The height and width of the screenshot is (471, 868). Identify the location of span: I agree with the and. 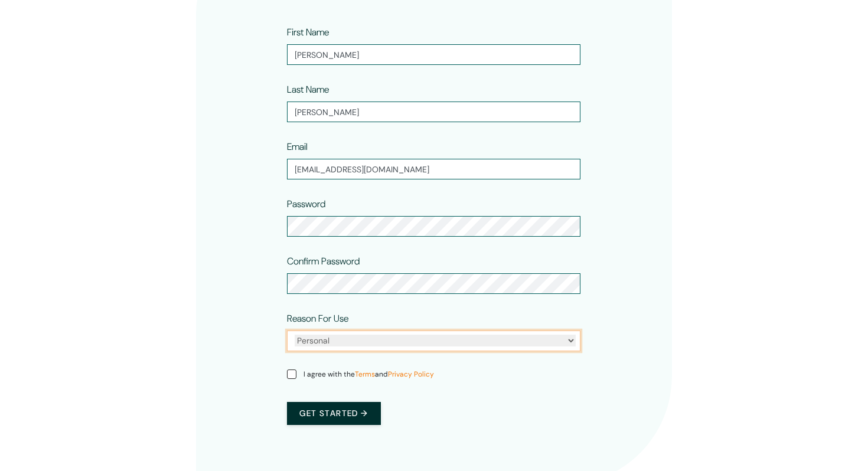
(369, 374).